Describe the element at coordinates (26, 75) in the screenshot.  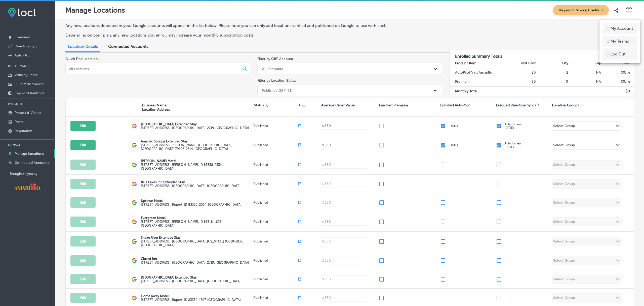
I see `p: Visibility Score` at that location.